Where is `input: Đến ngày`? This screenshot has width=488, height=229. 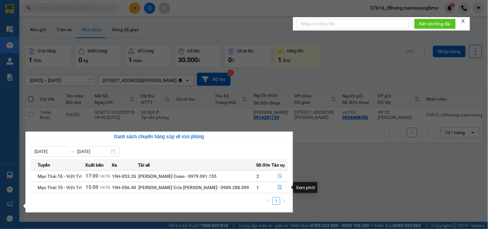 input: Đến ngày is located at coordinates (93, 152).